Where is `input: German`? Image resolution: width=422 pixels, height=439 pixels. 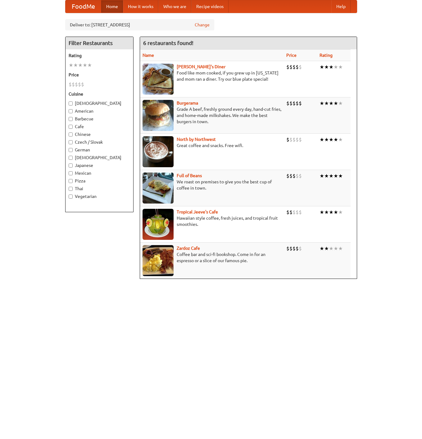
input: German is located at coordinates (70, 150).